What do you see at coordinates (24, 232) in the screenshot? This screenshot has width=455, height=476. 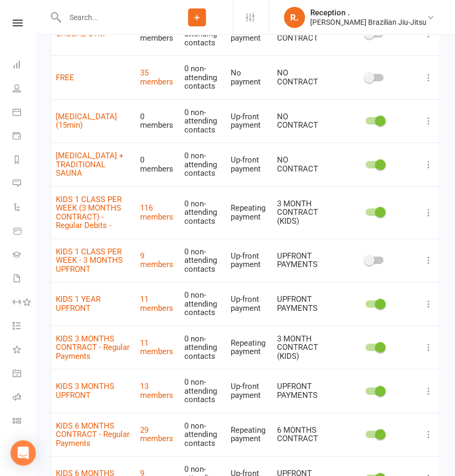 I see `a: Product Sales` at bounding box center [24, 232].